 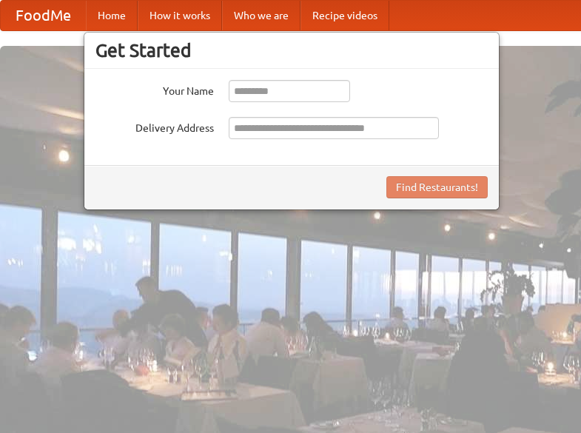 I want to click on h3: Get Started, so click(x=291, y=50).